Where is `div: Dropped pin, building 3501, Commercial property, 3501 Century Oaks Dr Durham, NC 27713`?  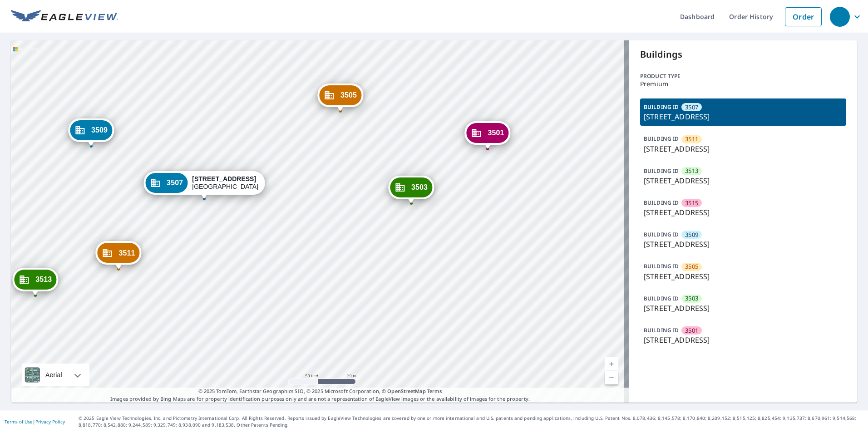 div: Dropped pin, building 3501, Commercial property, 3501 Century Oaks Dr Durham, NC 27713 is located at coordinates (487, 135).